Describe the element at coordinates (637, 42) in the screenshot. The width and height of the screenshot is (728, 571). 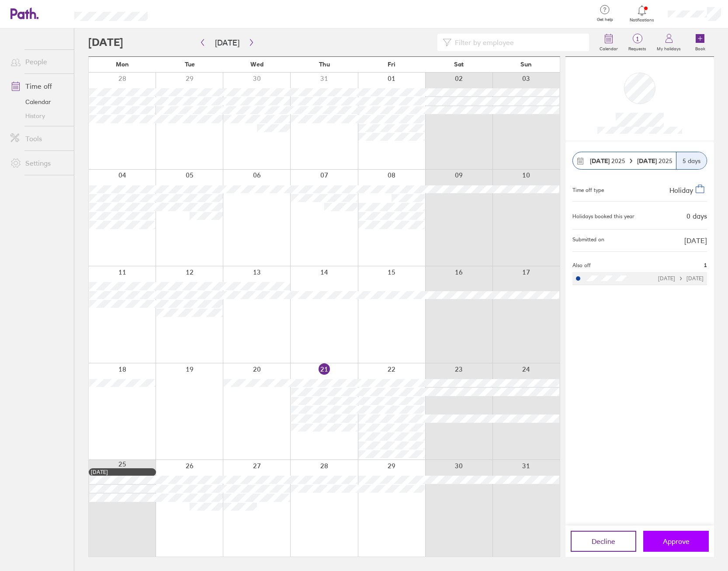
I see `a: 1Requests` at that location.